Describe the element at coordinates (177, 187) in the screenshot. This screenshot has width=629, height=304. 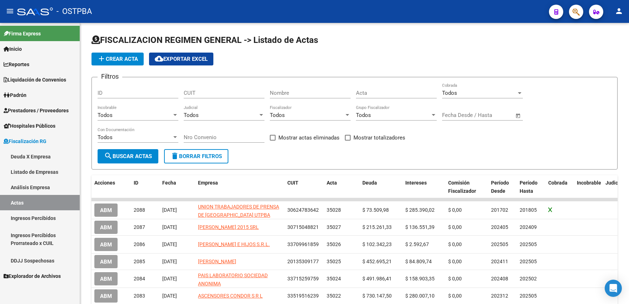
I see `datatable-header-cell: Fecha` at that location.